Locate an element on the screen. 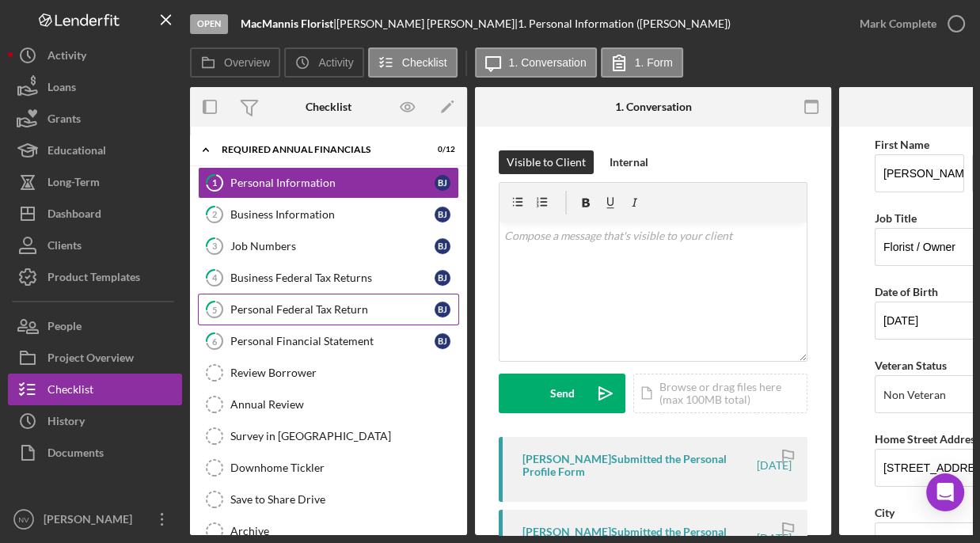 Image resolution: width=980 pixels, height=543 pixels. button: 1. Conversation is located at coordinates (536, 62).